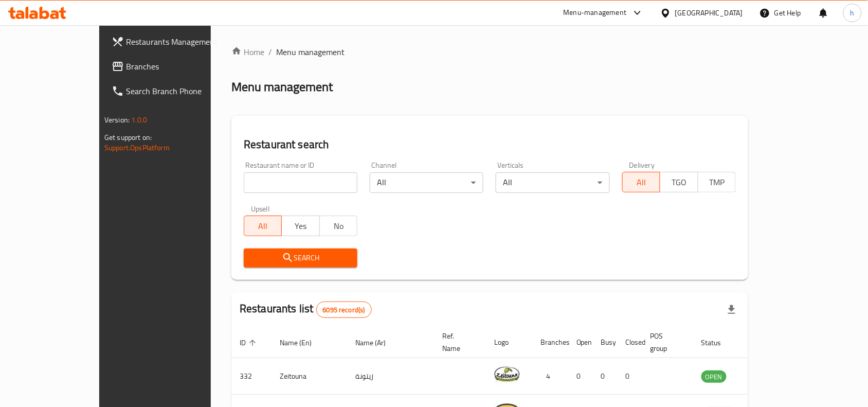 Image resolution: width=868 pixels, height=407 pixels. Describe the element at coordinates (581, 342) in the screenshot. I see `th: Open` at that location.